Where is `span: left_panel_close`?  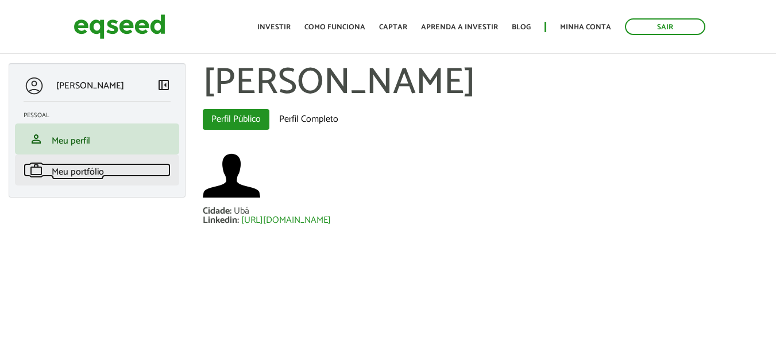
span: left_panel_close is located at coordinates (164, 85).